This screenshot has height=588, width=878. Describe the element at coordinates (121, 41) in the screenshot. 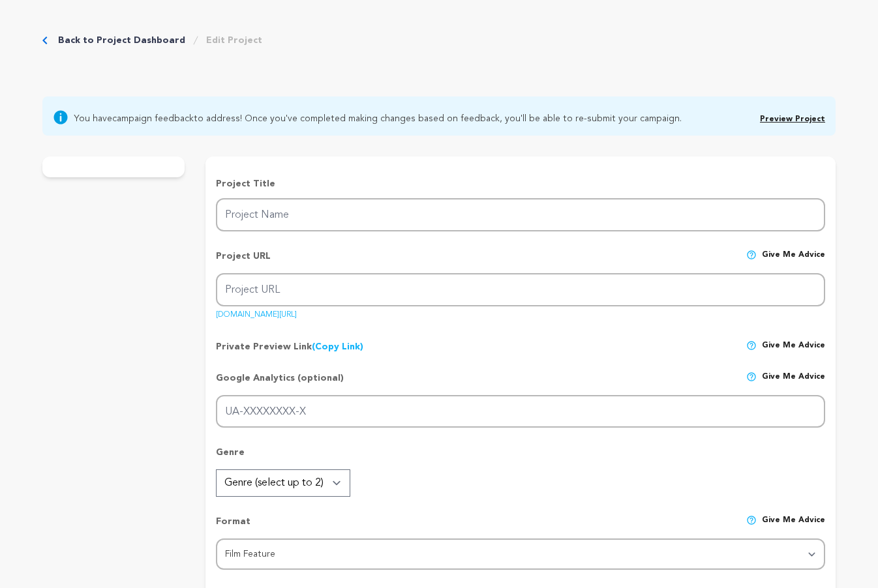

I see `a: Back to Project Dashboard` at that location.